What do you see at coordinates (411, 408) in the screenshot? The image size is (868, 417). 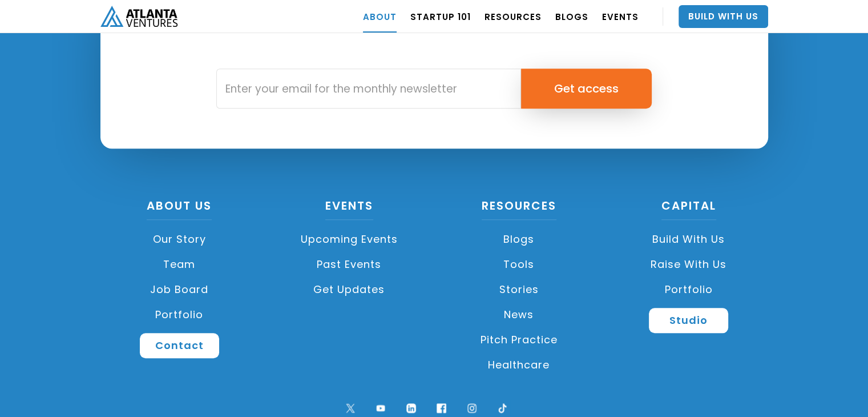 I see `img: linkedin logo` at bounding box center [411, 408].